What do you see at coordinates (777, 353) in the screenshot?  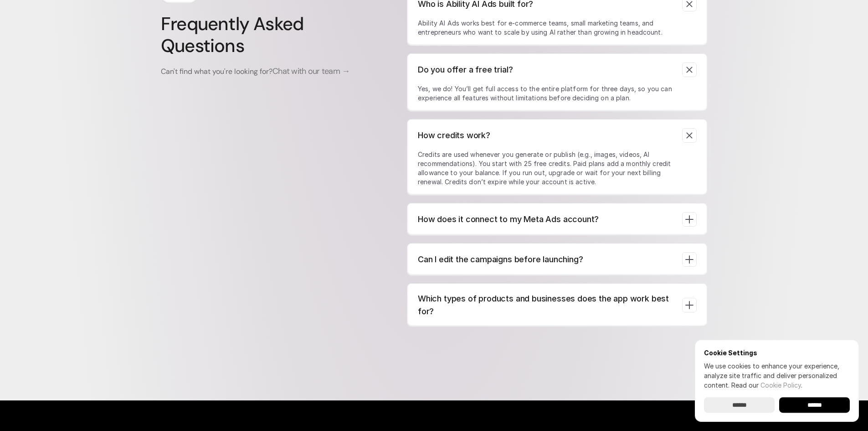 I see `h6: Cookie Settings` at bounding box center [777, 353].